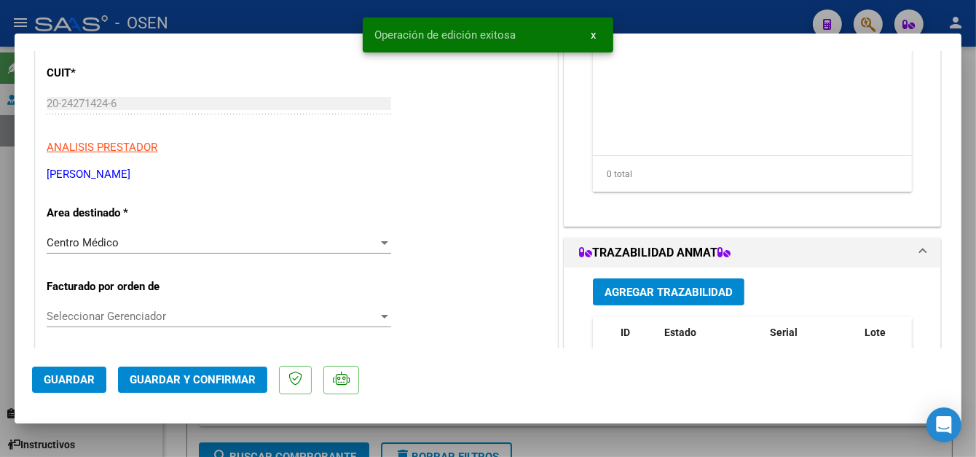  What do you see at coordinates (82, 242) in the screenshot?
I see `span: Centro Médico` at bounding box center [82, 242].